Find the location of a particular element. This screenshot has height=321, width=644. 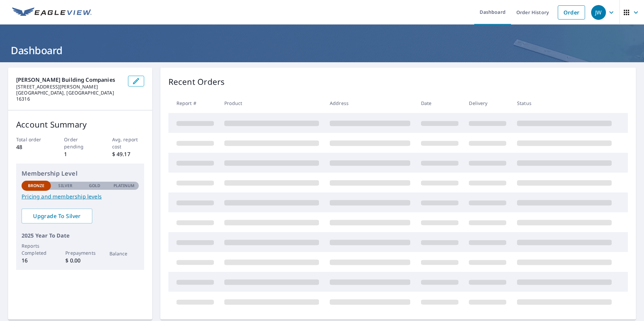

th: Delivery is located at coordinates (487, 103).